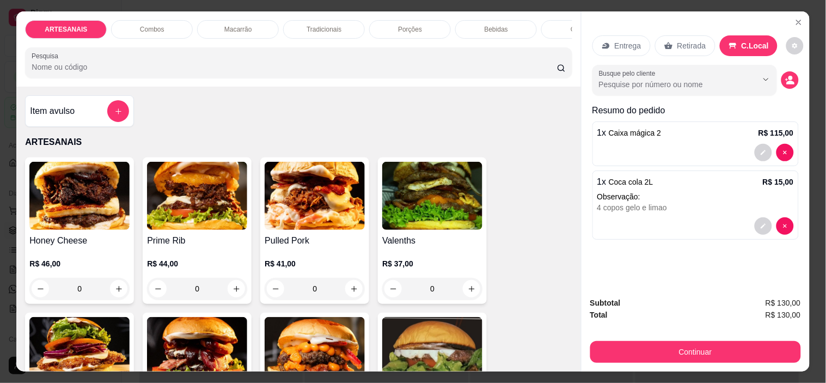  What do you see at coordinates (776, 133) in the screenshot?
I see `p: R$ 115,00` at bounding box center [776, 133].